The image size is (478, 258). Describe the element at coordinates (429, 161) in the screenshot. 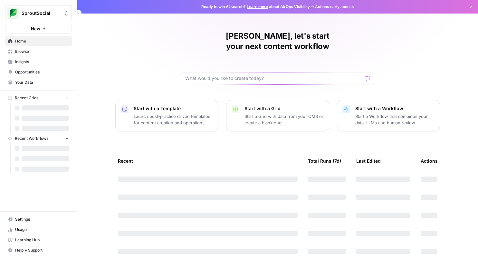

I see `div: Actions` at that location.